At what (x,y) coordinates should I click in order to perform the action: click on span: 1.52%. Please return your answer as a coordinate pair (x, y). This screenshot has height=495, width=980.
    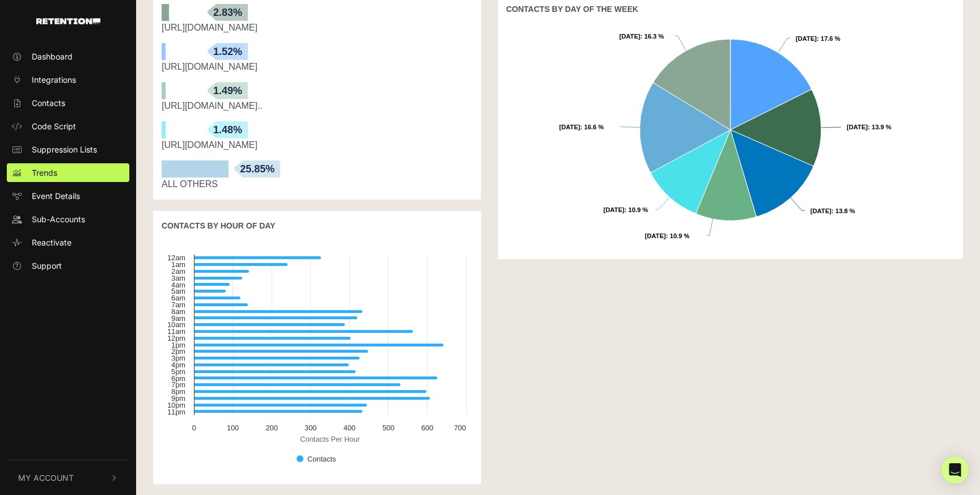
    Looking at the image, I should click on (228, 52).